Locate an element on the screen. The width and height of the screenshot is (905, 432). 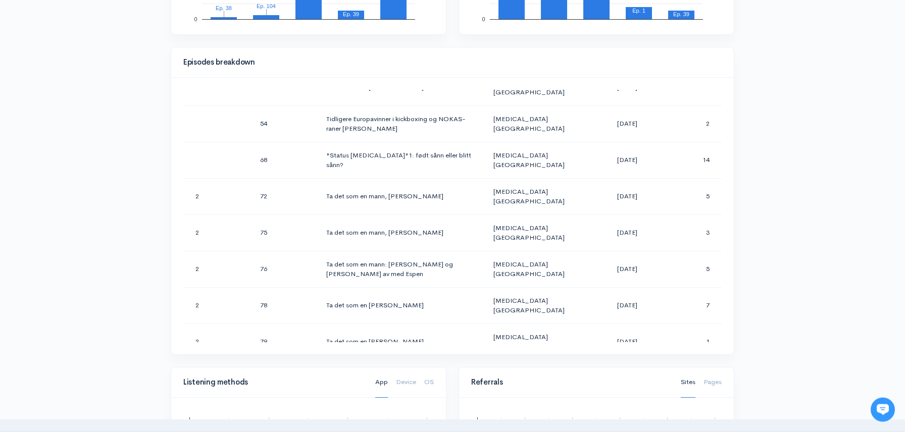
a: Device is located at coordinates (406, 382).